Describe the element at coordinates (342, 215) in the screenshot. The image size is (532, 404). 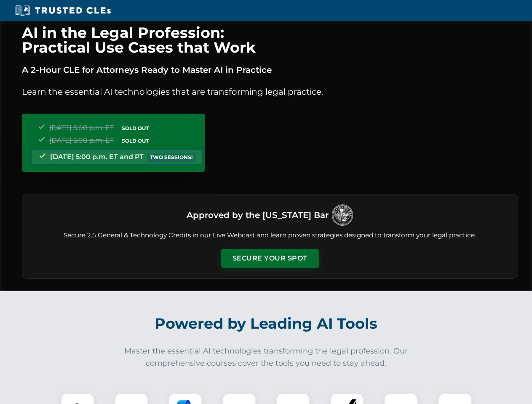
I see `img: Logo` at that location.